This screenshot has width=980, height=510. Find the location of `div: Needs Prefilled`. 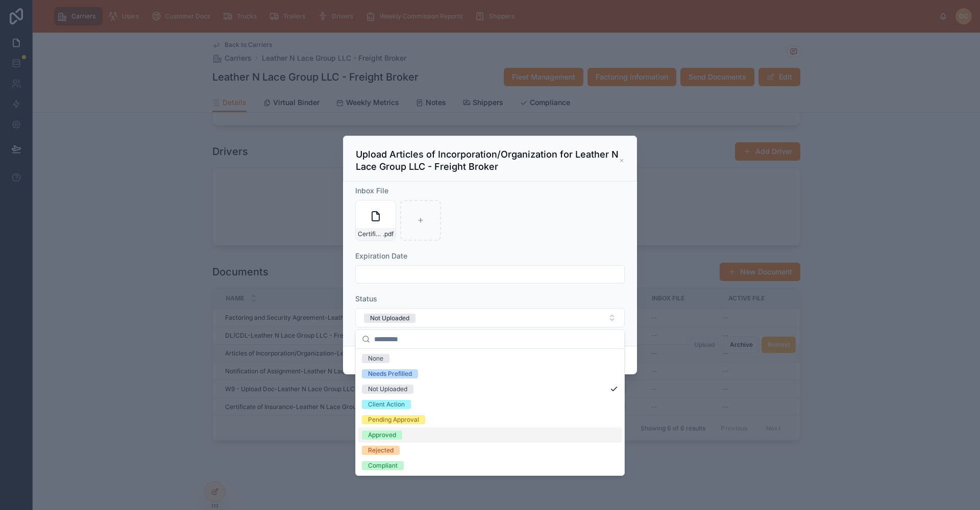

div: Needs Prefilled is located at coordinates (390, 373).